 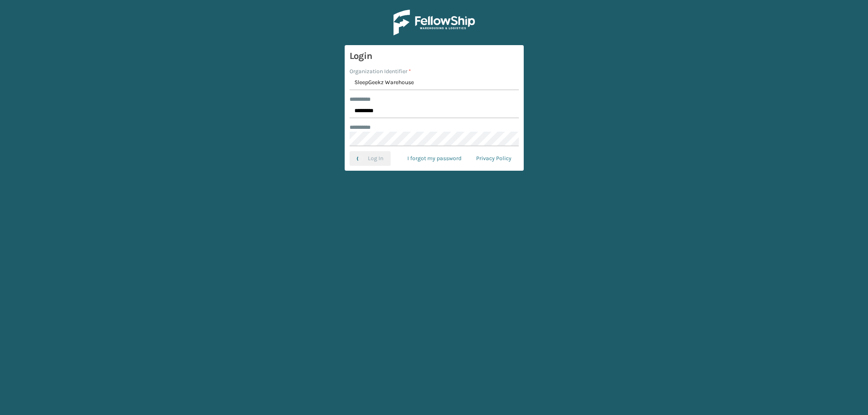 I want to click on button: Log In, so click(x=370, y=158).